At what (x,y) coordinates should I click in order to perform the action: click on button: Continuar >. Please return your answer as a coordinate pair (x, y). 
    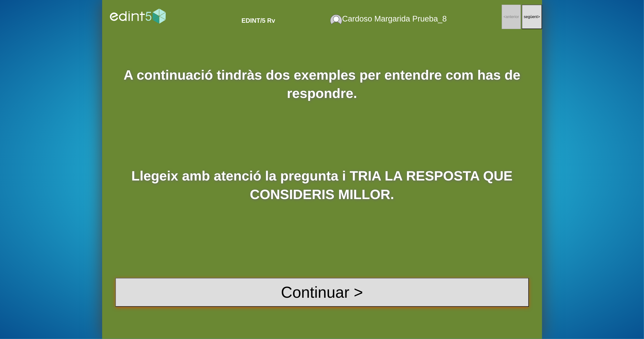
    Looking at the image, I should click on (322, 292).